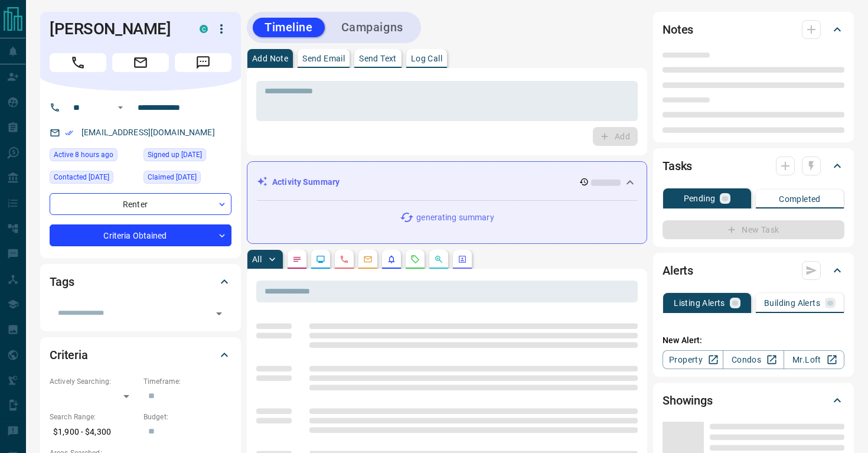 The height and width of the screenshot is (453, 868). Describe the element at coordinates (69, 355) in the screenshot. I see `h2: Criteria` at that location.